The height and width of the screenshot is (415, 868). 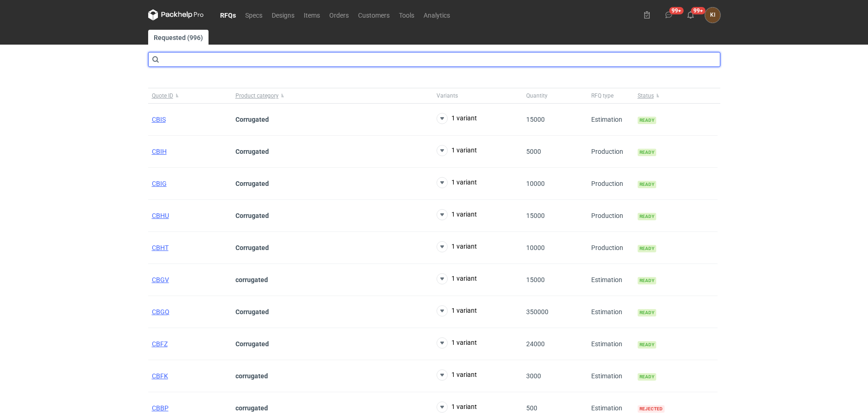 What do you see at coordinates (437, 15) in the screenshot?
I see `a: Analytics` at bounding box center [437, 15].